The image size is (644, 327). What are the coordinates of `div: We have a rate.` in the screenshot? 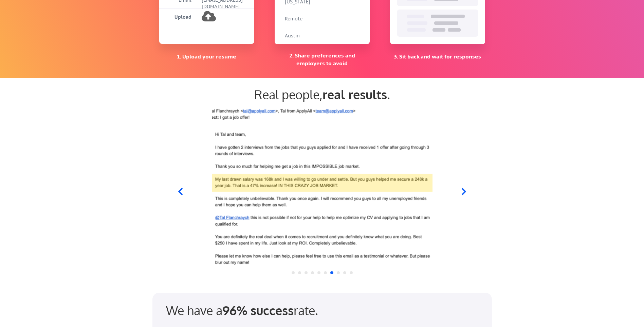 It's located at (264, 310).